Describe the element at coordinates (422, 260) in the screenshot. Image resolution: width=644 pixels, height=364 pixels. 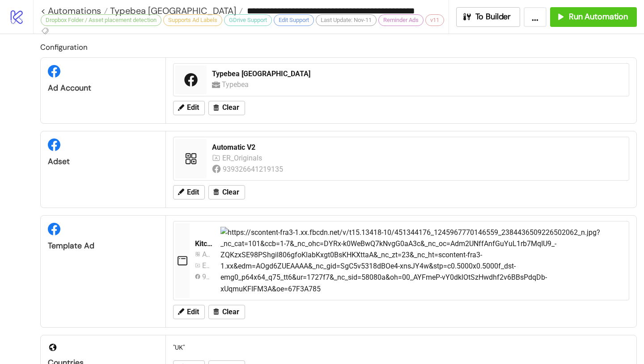
I see `img: https://scontent-fra3-1.xx.fbcdn.net/v/t15.13418-10/451344176_1245967770146559_238443650922650206...` at that location.